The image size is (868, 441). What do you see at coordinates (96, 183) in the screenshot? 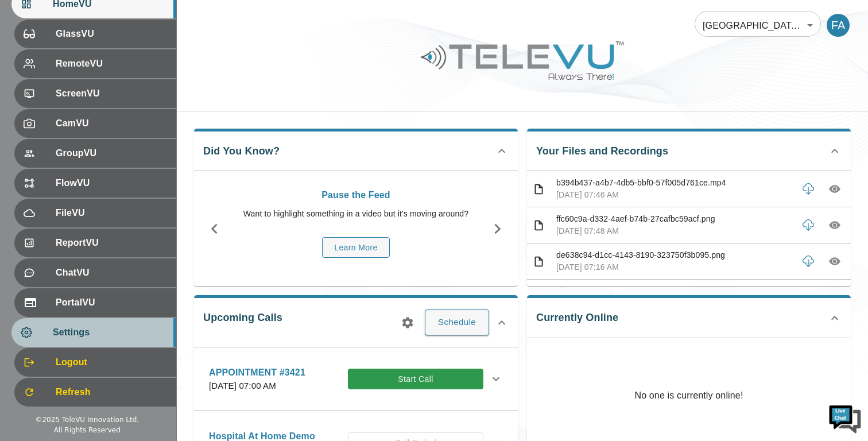
I see `div: FlowVU` at bounding box center [96, 183].